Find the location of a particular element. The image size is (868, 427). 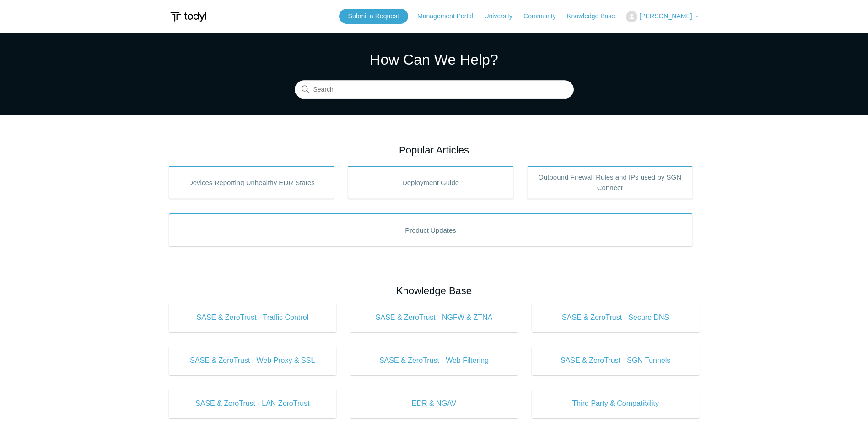

span: SASE & ZeroTrust - NGFW & ZTNA is located at coordinates (434, 318).